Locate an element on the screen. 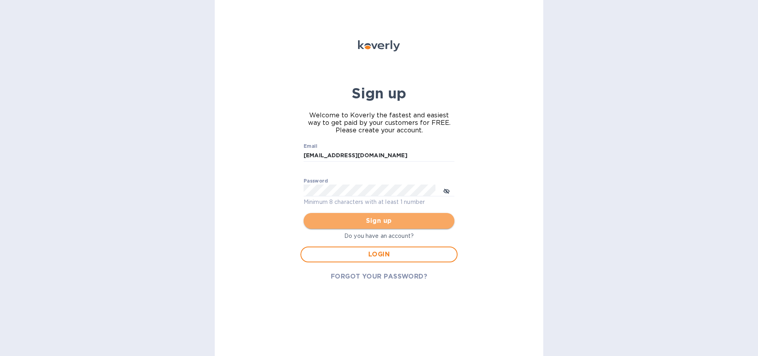 The height and width of the screenshot is (356, 758). button: toggle password visibility is located at coordinates (447, 190).